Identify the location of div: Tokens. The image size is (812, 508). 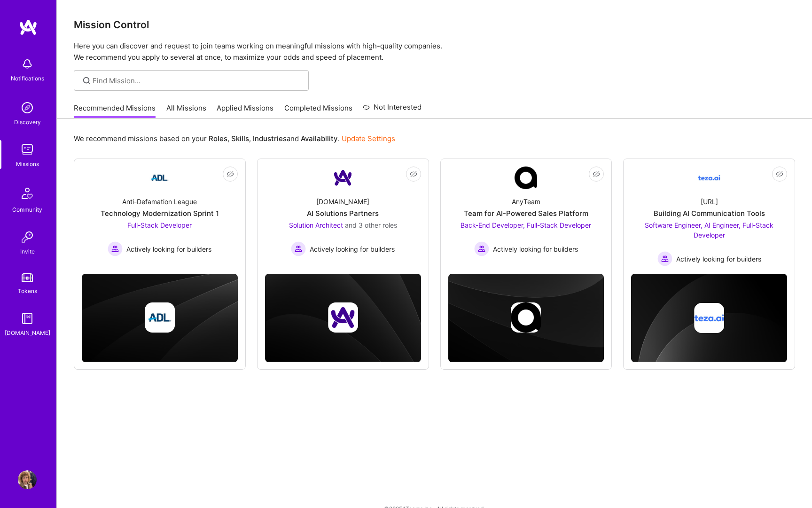
(27, 291).